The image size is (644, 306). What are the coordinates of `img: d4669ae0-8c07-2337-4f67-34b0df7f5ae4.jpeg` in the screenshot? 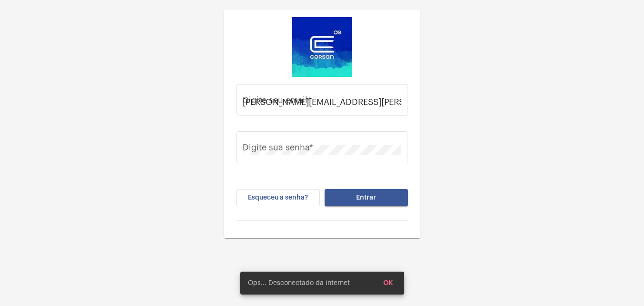 It's located at (322, 47).